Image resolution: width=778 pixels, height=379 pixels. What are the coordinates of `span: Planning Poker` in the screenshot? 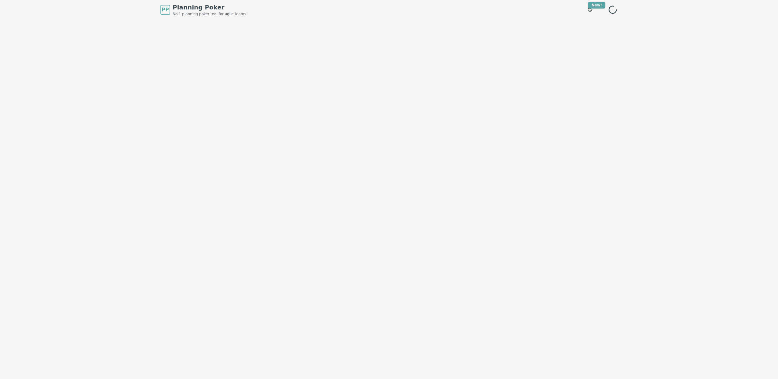 It's located at (209, 7).